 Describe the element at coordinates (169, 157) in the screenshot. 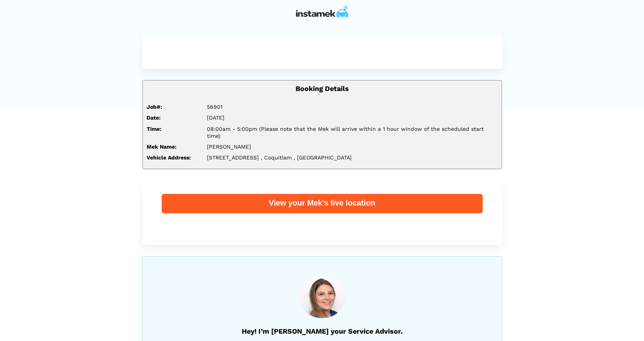

I see `strong: Vehicle Address:` at that location.